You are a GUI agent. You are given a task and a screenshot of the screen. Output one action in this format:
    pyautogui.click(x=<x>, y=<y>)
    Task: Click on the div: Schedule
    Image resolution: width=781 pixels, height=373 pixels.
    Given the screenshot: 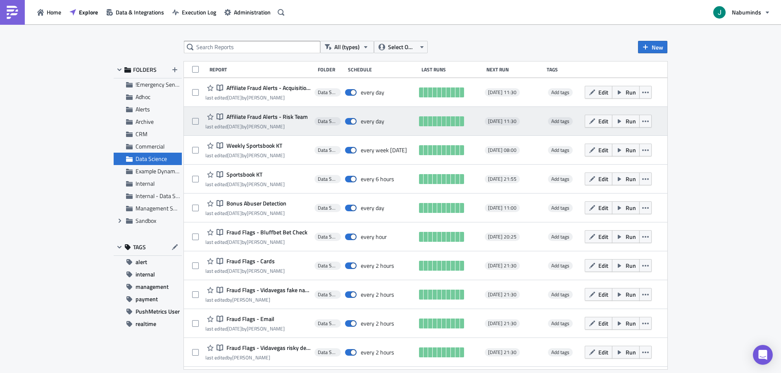 What is the action you would take?
    pyautogui.click(x=383, y=69)
    